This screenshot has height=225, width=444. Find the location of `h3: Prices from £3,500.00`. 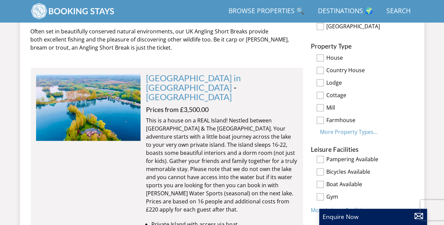

h3: Prices from £3,500.00 is located at coordinates (222, 109).